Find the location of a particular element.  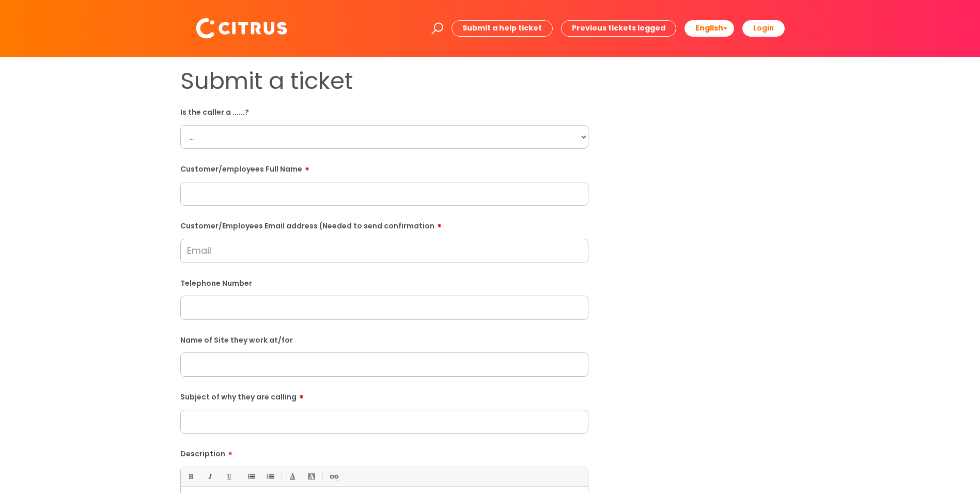

label: Subject of why they are calling is located at coordinates (384, 395).